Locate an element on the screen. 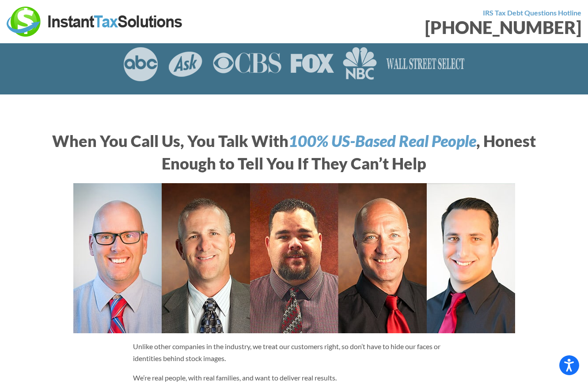 The height and width of the screenshot is (384, 588). img: Instant Tax Solutions Consultants is located at coordinates (294, 259).